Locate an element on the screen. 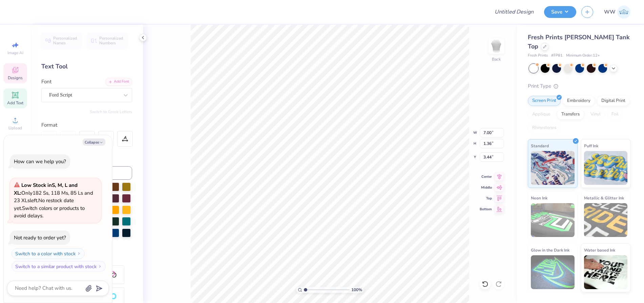 The image size is (644, 303). span: # FP81 is located at coordinates (557, 55).